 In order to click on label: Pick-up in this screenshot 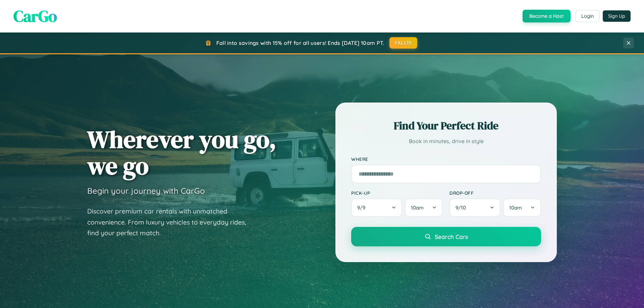, I will do `click(397, 193)`.